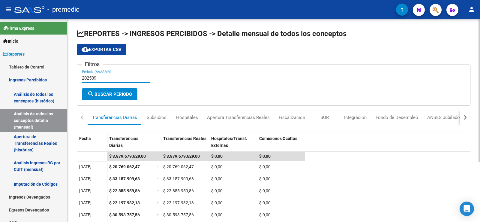 The height and width of the screenshot is (222, 480). What do you see at coordinates (281, 145) in the screenshot?
I see `datatable-header-cell: Comisiones Ocultas` at bounding box center [281, 145].